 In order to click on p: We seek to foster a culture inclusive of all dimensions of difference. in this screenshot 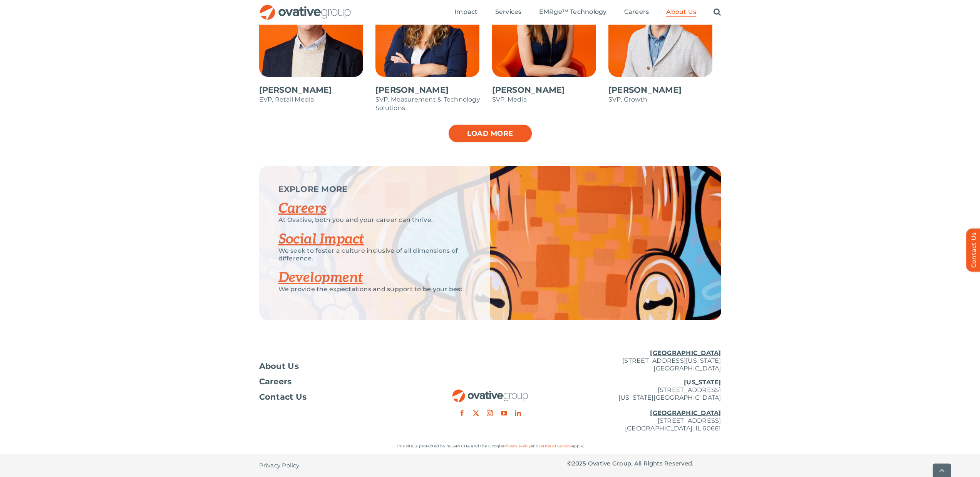, I will do `click(374, 255)`.